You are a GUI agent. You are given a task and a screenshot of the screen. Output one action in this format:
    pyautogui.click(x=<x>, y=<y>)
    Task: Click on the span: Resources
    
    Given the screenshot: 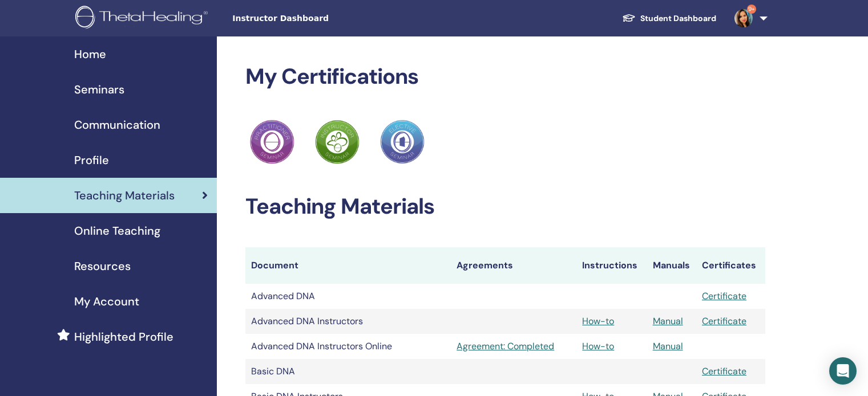 What is the action you would take?
    pyautogui.click(x=102, y=266)
    